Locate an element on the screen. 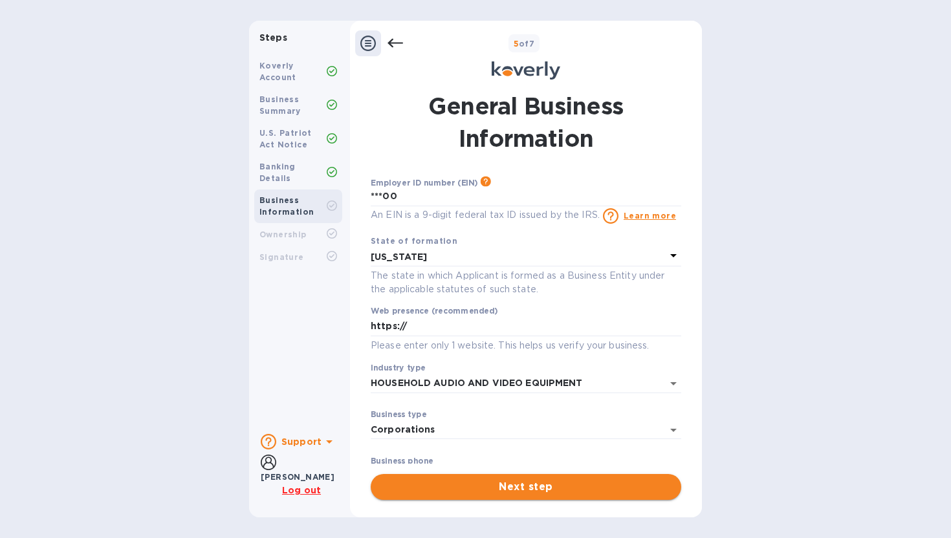 The width and height of the screenshot is (951, 538). span: Next step is located at coordinates (526, 487).